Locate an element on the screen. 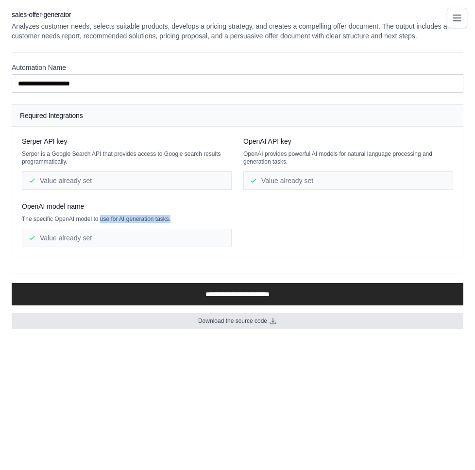 The image size is (475, 470). p: Analyzes customer needs, selects suitable products, develops a pricing strategy, and creates a co... is located at coordinates (238, 31).